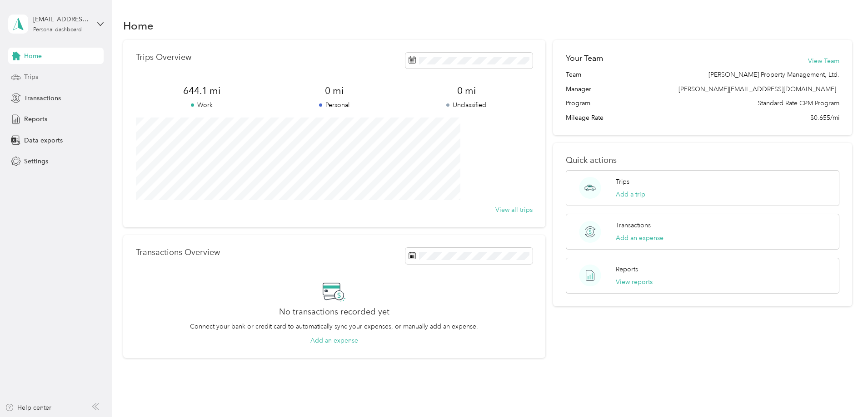  Describe the element at coordinates (626, 269) in the screenshot. I see `p: Reports` at that location.